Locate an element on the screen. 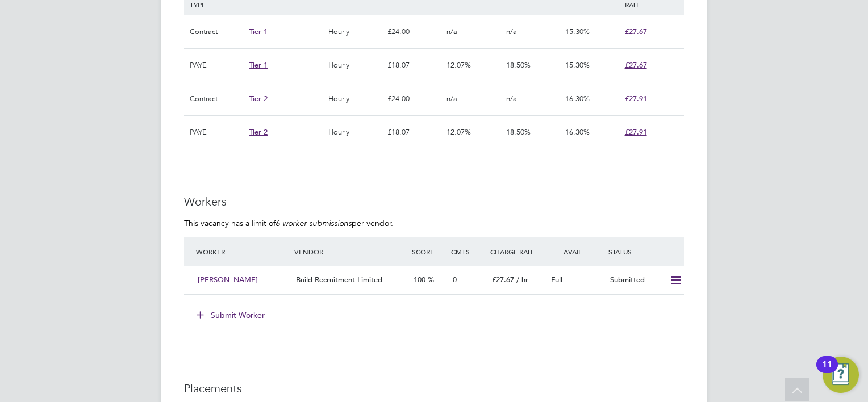  div: Submitted is located at coordinates (635, 280).